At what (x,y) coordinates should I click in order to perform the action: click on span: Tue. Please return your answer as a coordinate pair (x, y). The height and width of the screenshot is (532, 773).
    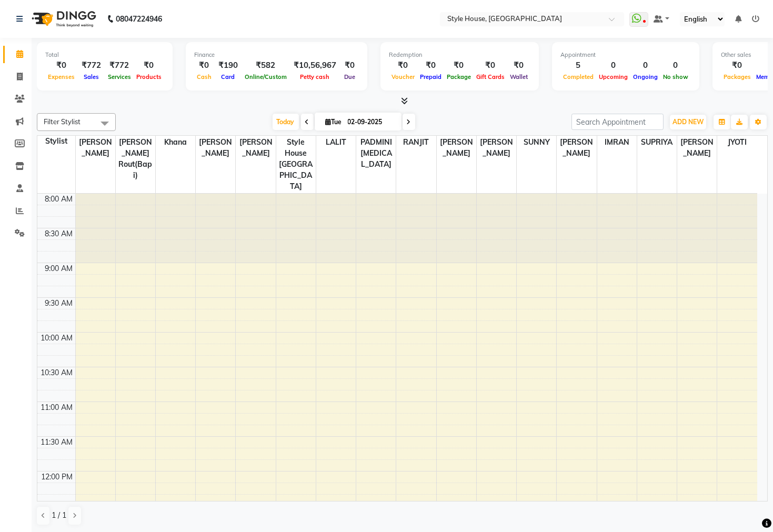
    Looking at the image, I should click on (333, 122).